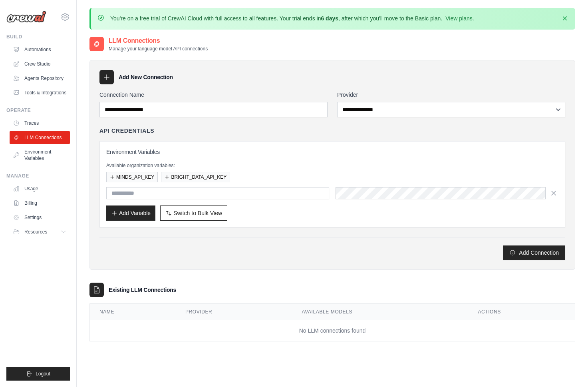 This screenshot has width=588, height=387. Describe the element at coordinates (198, 213) in the screenshot. I see `span: Switch to Bulk View` at that location.